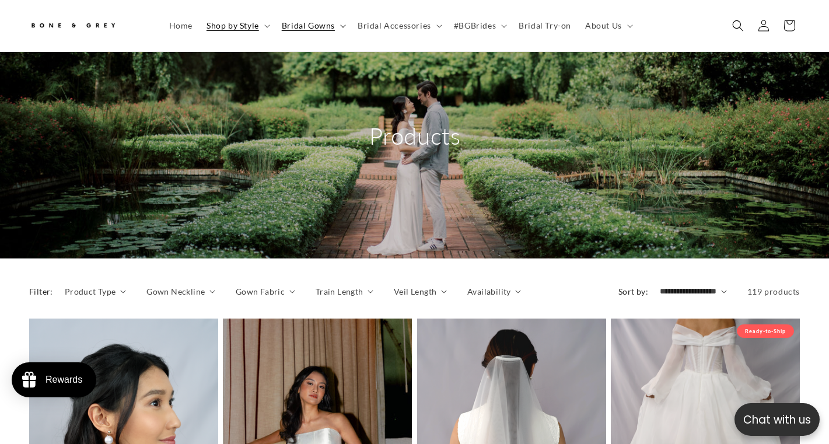 The width and height of the screenshot is (829, 444). What do you see at coordinates (181, 291) in the screenshot?
I see `summary: Gown Neckline (0 selected)` at bounding box center [181, 291].